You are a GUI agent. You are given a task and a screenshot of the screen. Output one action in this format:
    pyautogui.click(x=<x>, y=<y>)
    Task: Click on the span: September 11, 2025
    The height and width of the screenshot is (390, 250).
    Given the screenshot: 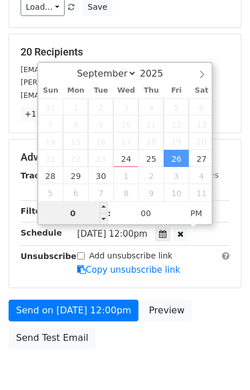 What is the action you would take?
    pyautogui.click(x=151, y=124)
    